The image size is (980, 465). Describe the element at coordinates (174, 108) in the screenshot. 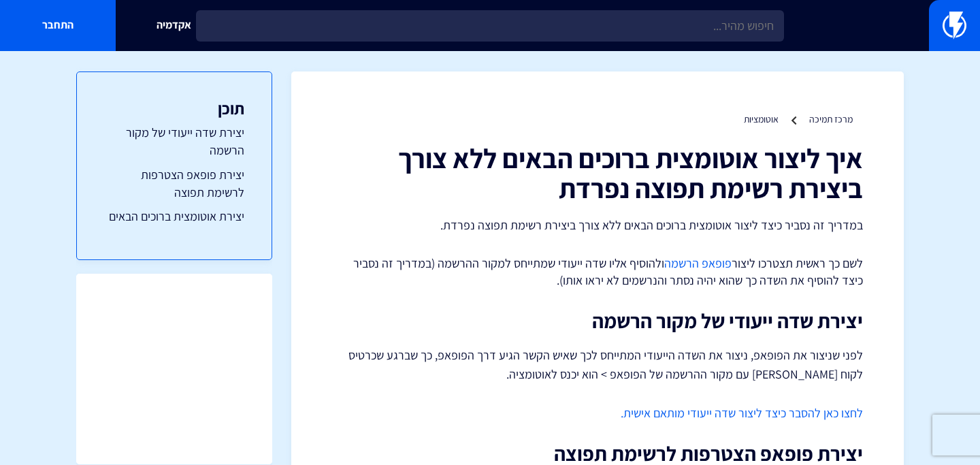

I see `h3: תוכן` at that location.